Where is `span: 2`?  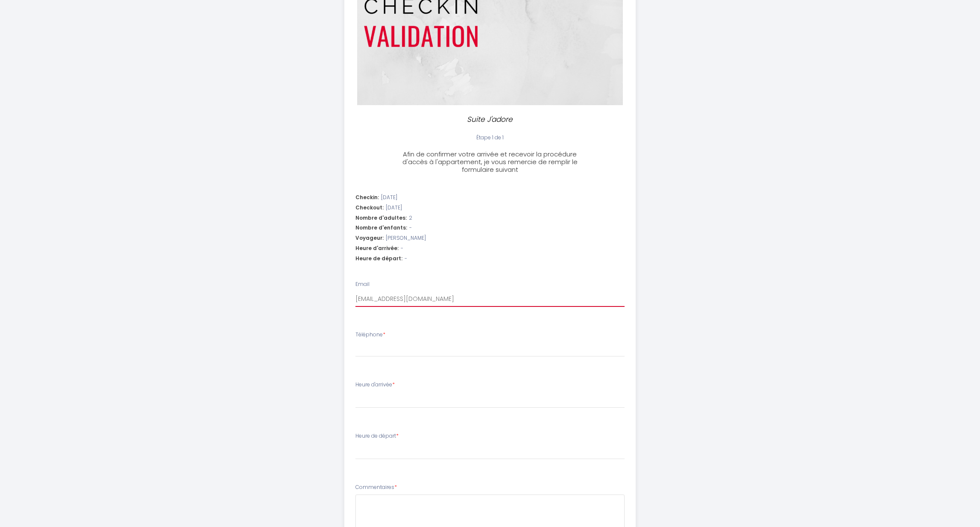 span: 2 is located at coordinates (411, 218).